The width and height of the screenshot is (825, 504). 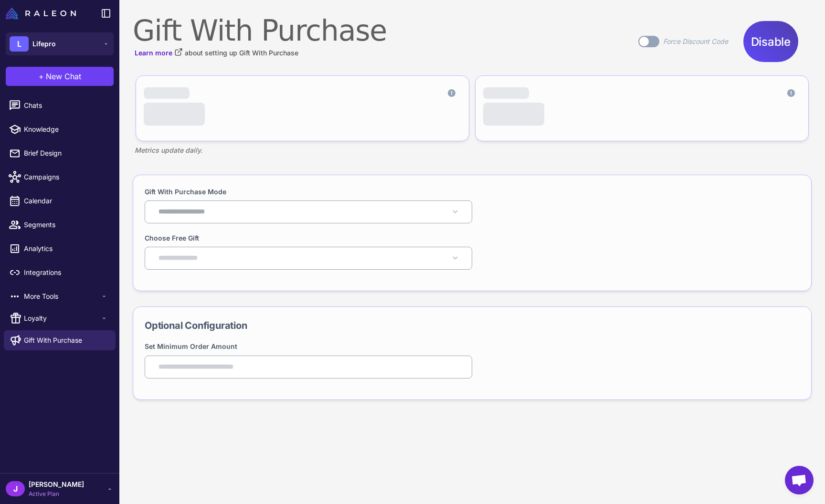 What do you see at coordinates (62, 319) in the screenshot?
I see `span: Loyalty` at bounding box center [62, 319].